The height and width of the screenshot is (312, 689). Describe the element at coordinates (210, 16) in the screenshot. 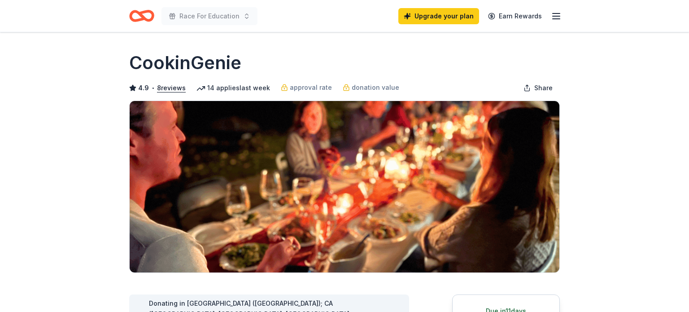

I see `span: Race For Education` at that location.